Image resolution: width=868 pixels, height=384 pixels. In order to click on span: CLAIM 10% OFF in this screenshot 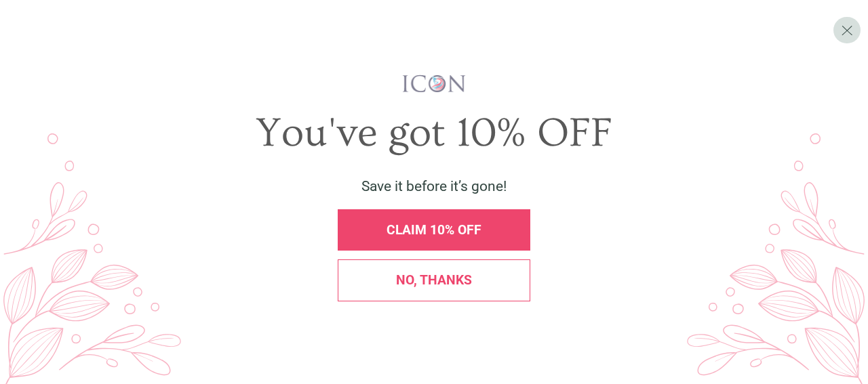, I will do `click(434, 230)`.